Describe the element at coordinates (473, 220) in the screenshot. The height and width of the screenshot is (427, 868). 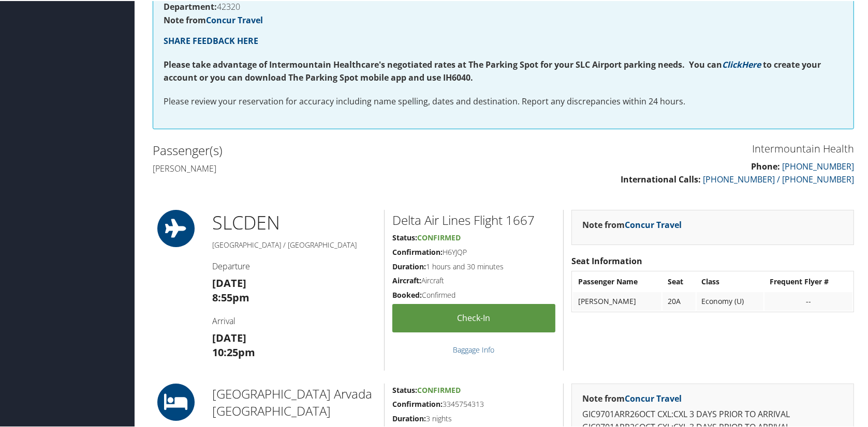
I see `h2: Delta Air Lines Flight 1667` at that location.